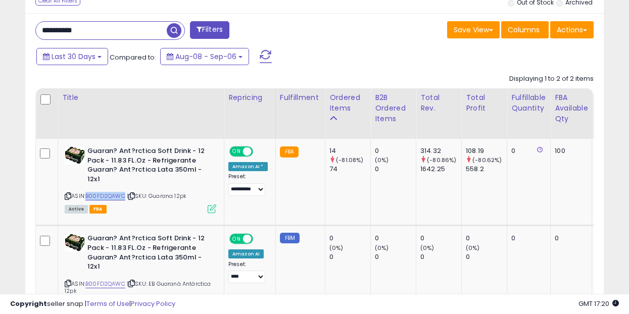  I want to click on small: (-80.62%), so click(487, 160).